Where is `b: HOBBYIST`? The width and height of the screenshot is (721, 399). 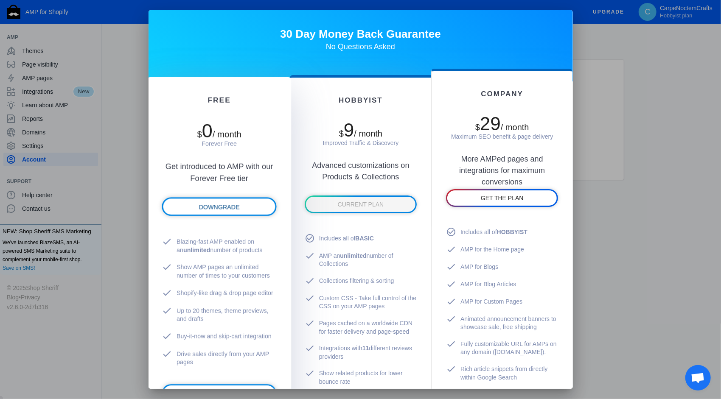
b: HOBBYIST is located at coordinates (512, 232).